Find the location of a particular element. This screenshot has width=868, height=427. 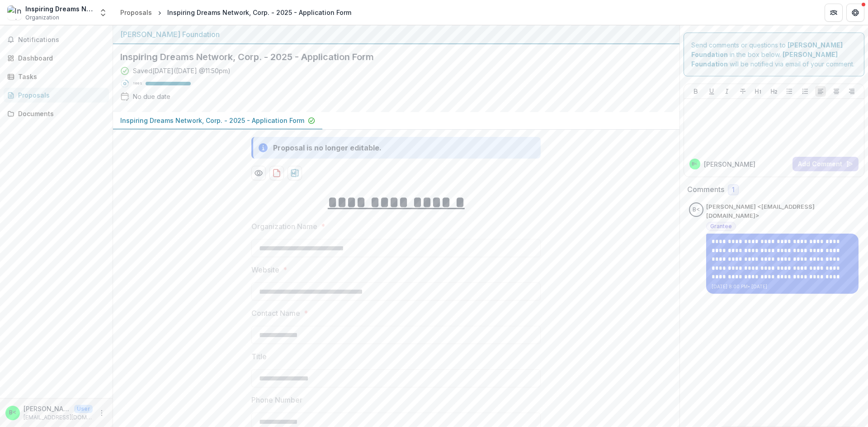

button: Align Center is located at coordinates (836, 91).